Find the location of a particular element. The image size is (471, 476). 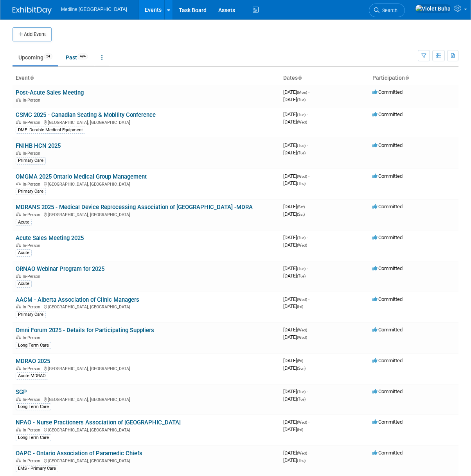

div: Primary Care is located at coordinates (31, 191).